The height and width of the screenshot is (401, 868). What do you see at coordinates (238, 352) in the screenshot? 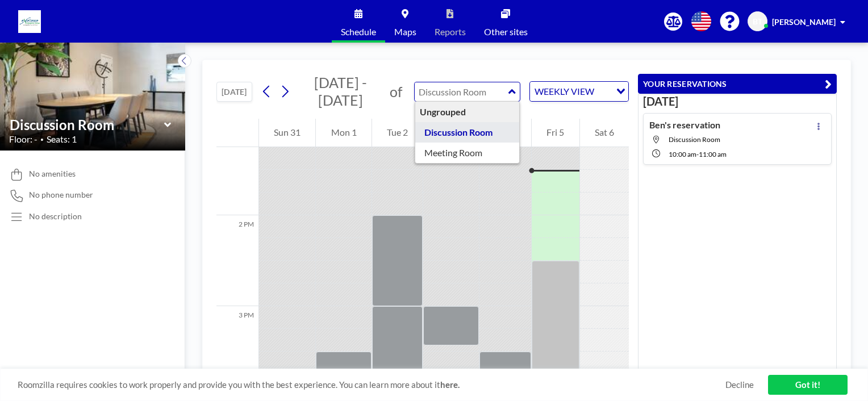
I see `div: 3 PM` at bounding box center [238, 352].